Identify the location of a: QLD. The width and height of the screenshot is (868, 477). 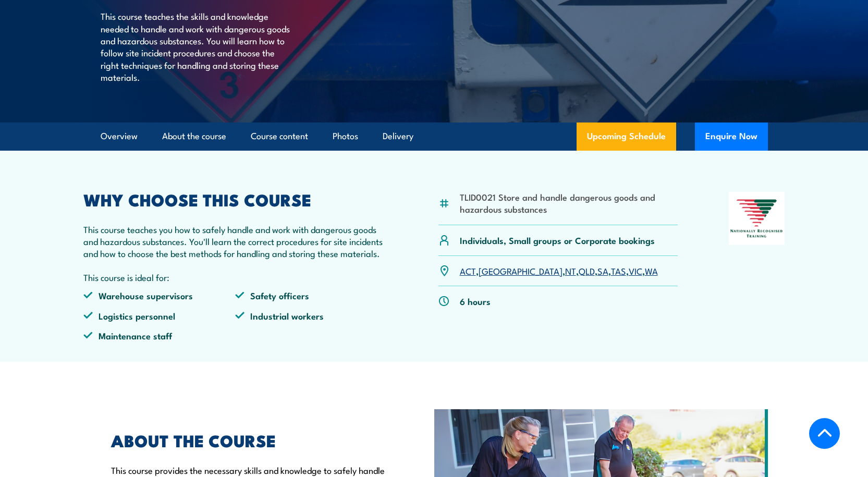
(587, 270).